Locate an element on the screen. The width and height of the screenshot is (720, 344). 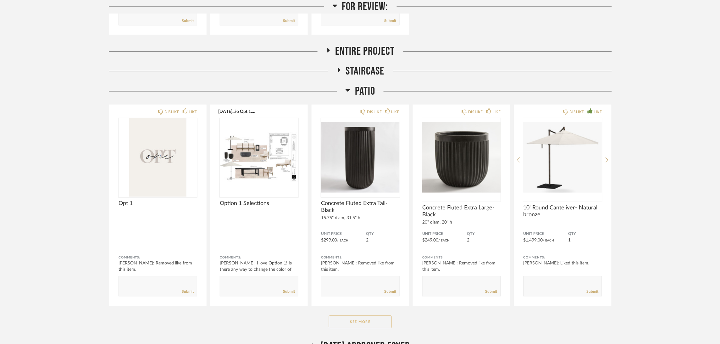
span: Opt 1 is located at coordinates (158, 204).